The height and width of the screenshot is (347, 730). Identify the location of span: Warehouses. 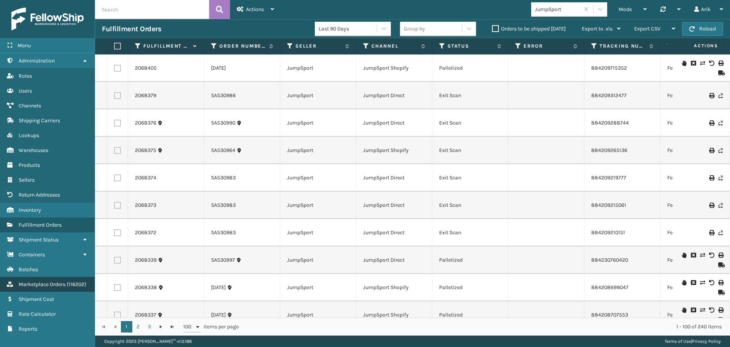
(33, 150).